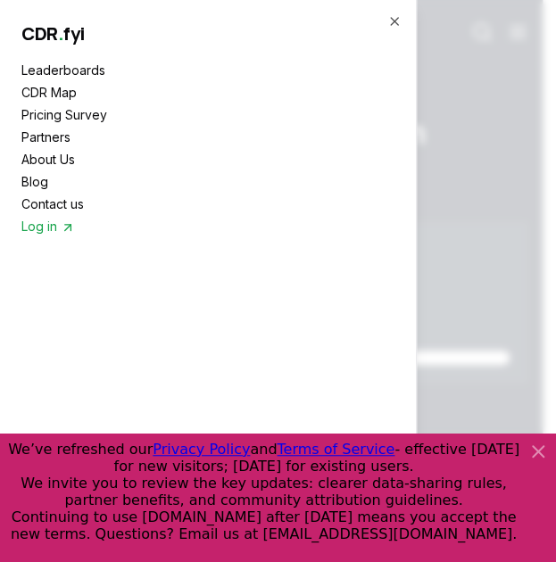 The height and width of the screenshot is (562, 556). What do you see at coordinates (208, 181) in the screenshot?
I see `a: Blog` at bounding box center [208, 181].